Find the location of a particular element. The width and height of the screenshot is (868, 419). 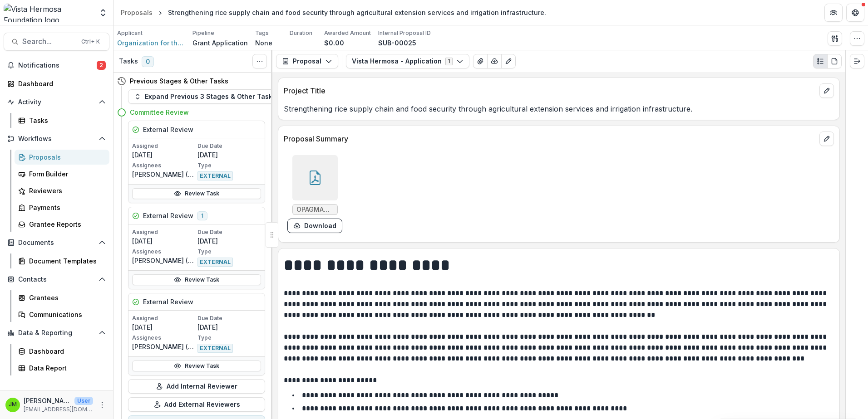

span: Notifications is located at coordinates (57, 65).